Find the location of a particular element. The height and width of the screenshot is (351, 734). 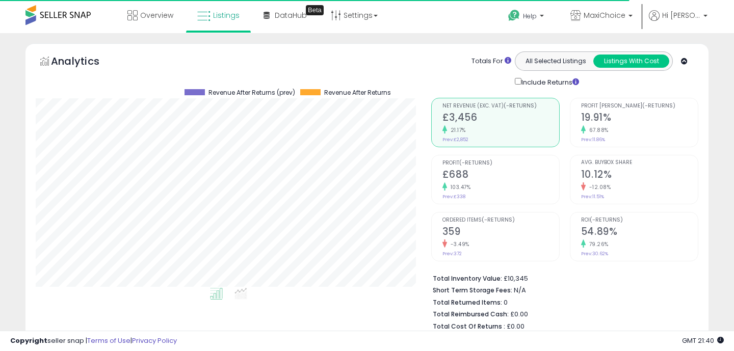

span: Ordered Items is located at coordinates (500, 220).